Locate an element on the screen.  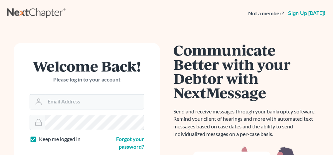
h1: Communicate Better with your Debtor with NextMessage is located at coordinates (247, 71).